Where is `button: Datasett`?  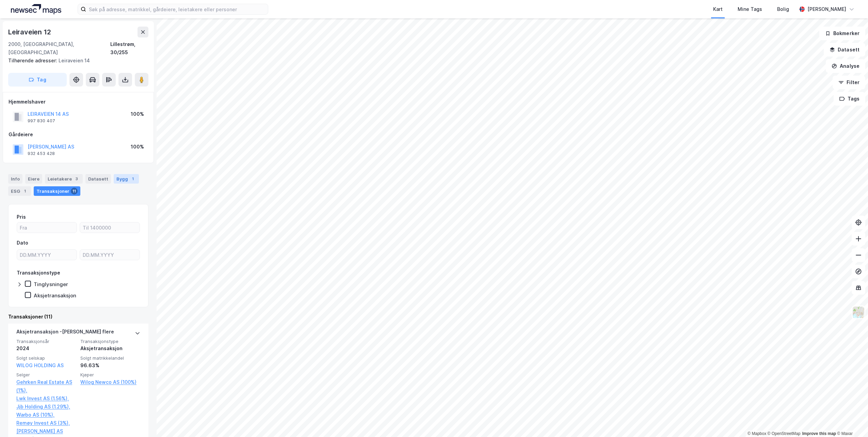
button: Datasett is located at coordinates (845, 50).